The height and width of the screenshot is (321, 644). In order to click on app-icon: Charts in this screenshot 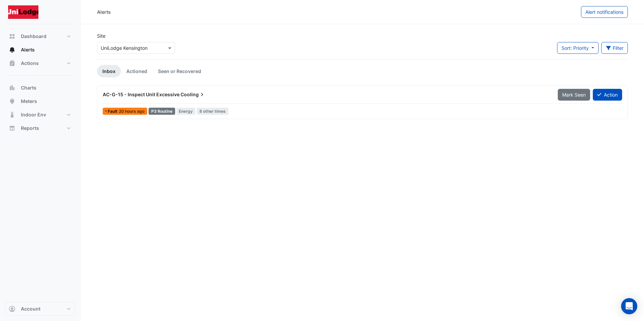, I will do `click(12, 88)`.